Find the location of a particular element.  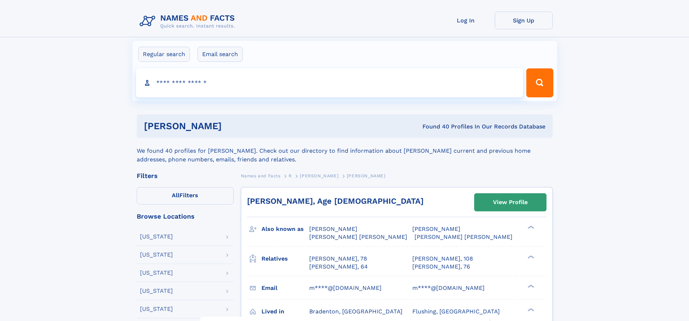

a: Log In is located at coordinates (466, 20).